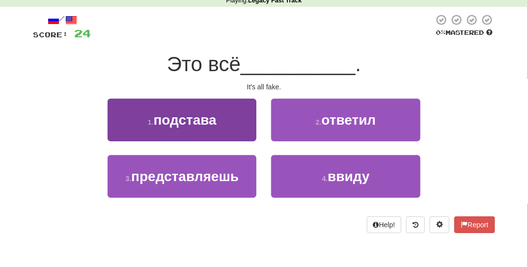 This screenshot has width=528, height=267. I want to click on button: Round history (alt+y), so click(415, 225).